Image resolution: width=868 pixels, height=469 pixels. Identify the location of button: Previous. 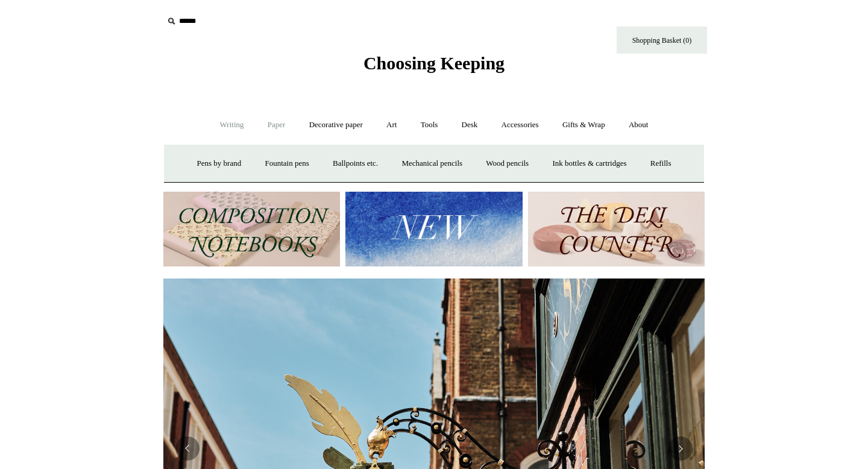
(188, 448).